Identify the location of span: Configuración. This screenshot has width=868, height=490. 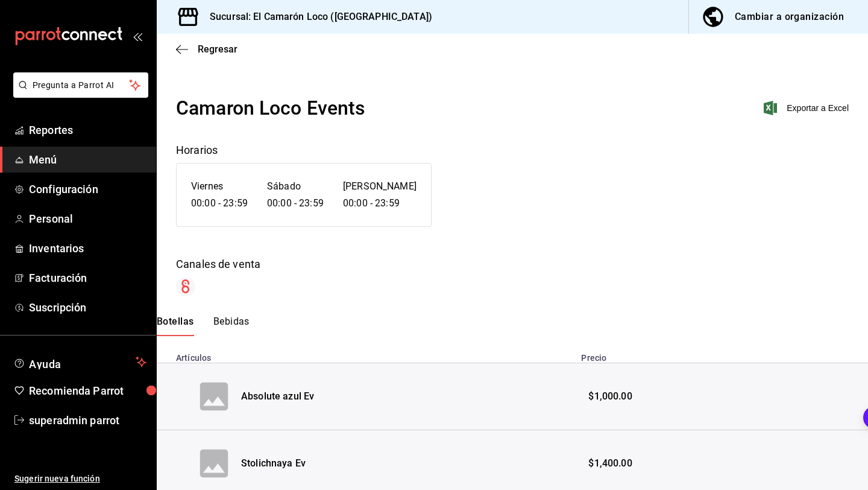
(87, 189).